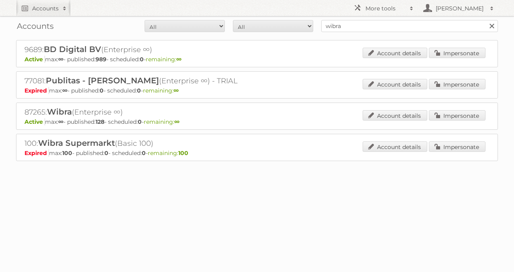 Image resolution: width=514 pixels, height=272 pixels. Describe the element at coordinates (165, 112) in the screenshot. I see `h2: 87265: (Enterprise ∞)` at that location.